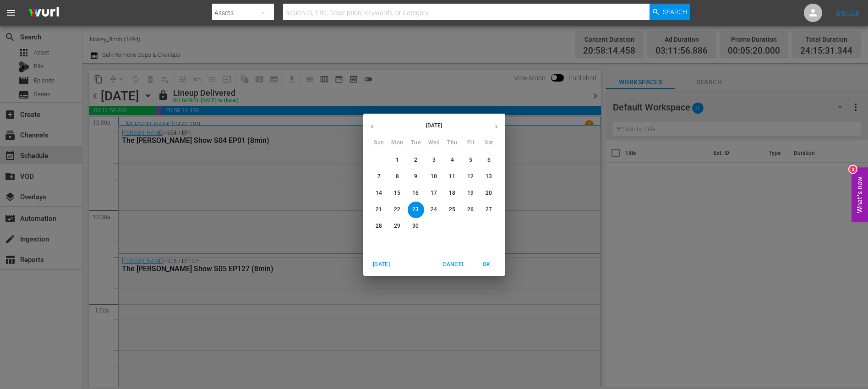 Image resolution: width=868 pixels, height=389 pixels. I want to click on span: Tue, so click(416, 143).